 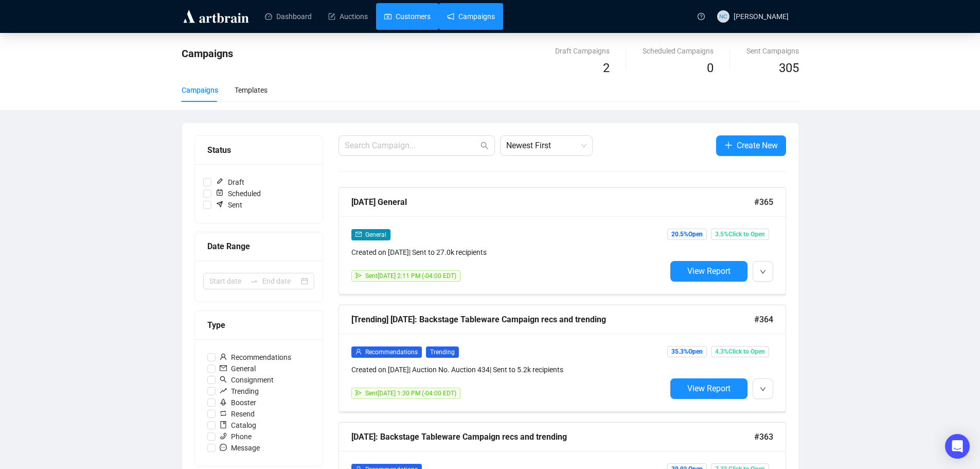 What do you see at coordinates (411, 146) in the screenshot?
I see `input: Search Campaign...` at bounding box center [411, 146].